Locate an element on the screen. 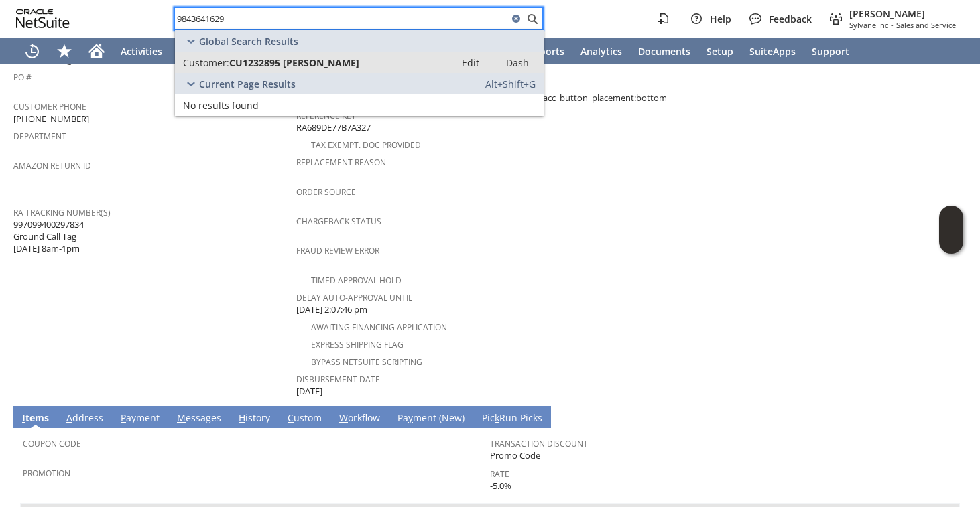 This screenshot has height=507, width=980. a: Customer Phone is located at coordinates (50, 107).